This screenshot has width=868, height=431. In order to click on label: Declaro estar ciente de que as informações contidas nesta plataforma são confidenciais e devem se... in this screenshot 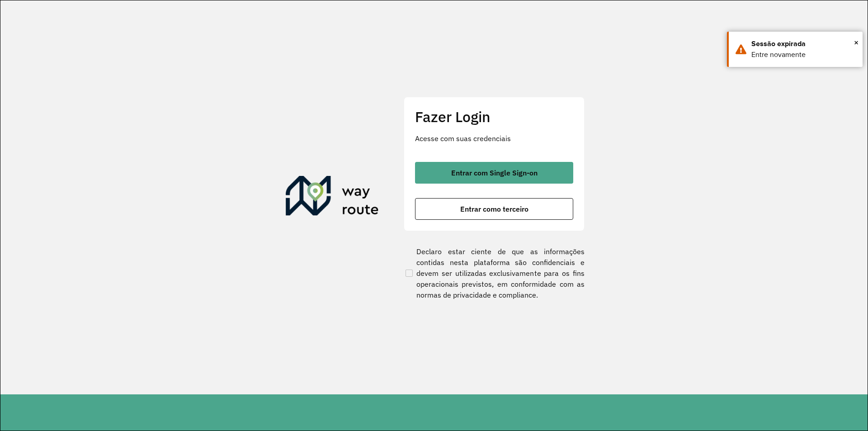, I will do `click(494, 273)`.